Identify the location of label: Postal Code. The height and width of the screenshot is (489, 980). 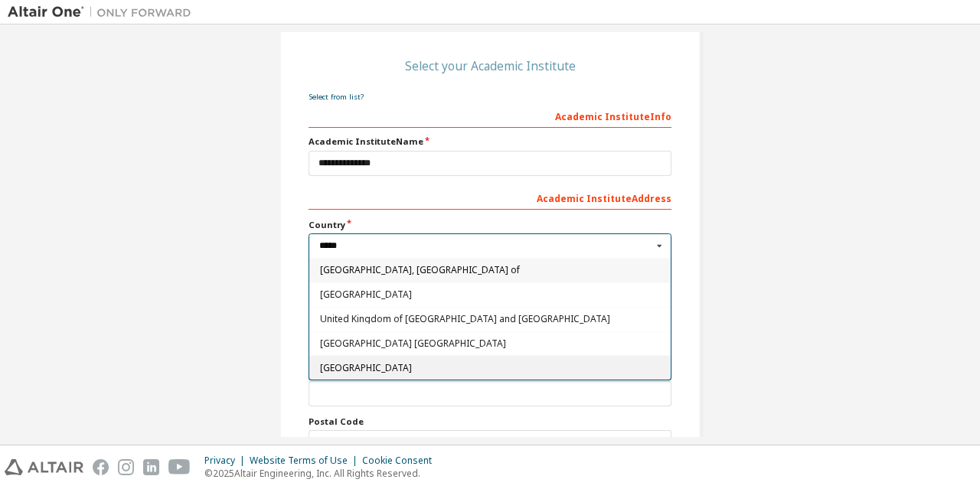
(490, 422).